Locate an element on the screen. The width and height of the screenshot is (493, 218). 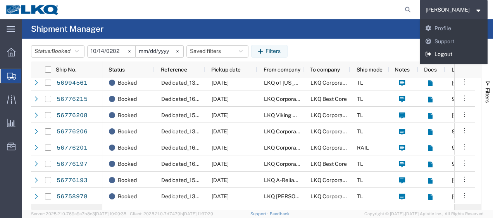
span: Dedicated_1635_1760_Eng Trans is located at coordinates (203, 164).